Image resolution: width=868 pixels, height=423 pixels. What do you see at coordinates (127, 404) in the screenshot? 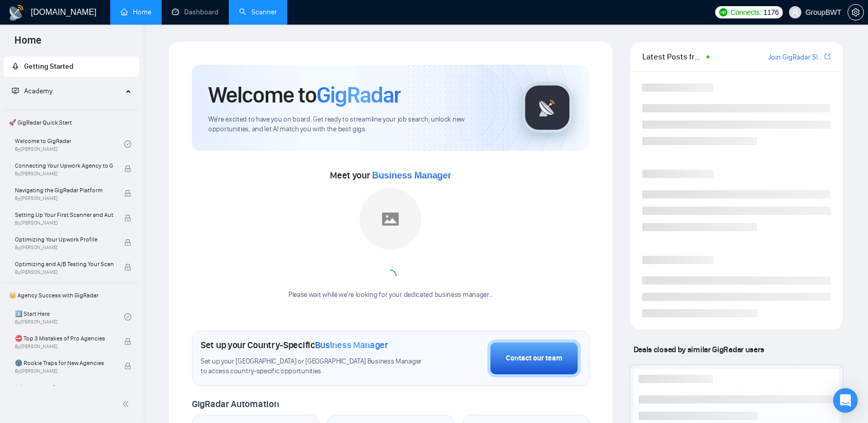
I see `span: double-left` at bounding box center [127, 404].